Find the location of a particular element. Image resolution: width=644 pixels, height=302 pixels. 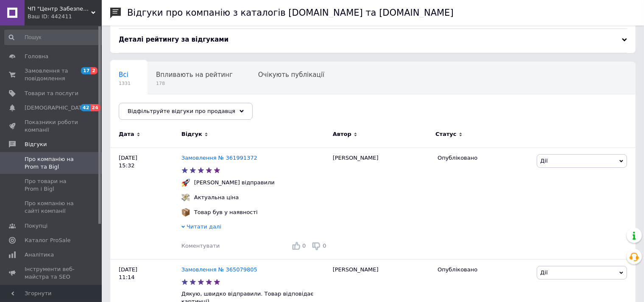

span: Автор is located at coordinates (342, 134).